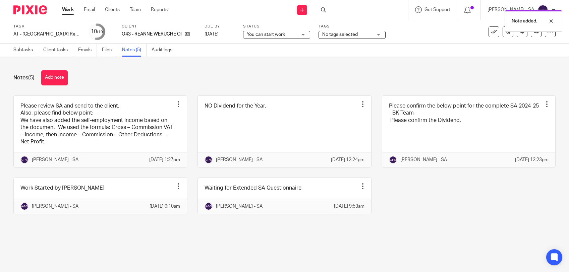 Image resolution: width=569 pixels, height=272 pixels. I want to click on a: Audit logs, so click(164, 50).